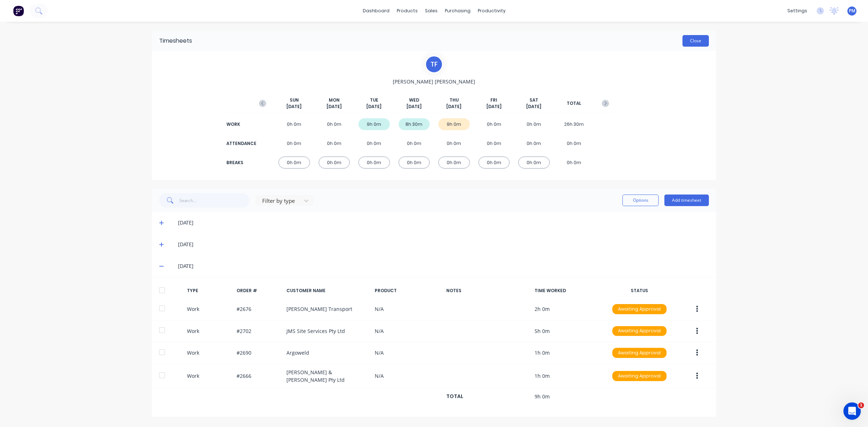  Describe the element at coordinates (19, 11) in the screenshot. I see `img: Factory` at that location.